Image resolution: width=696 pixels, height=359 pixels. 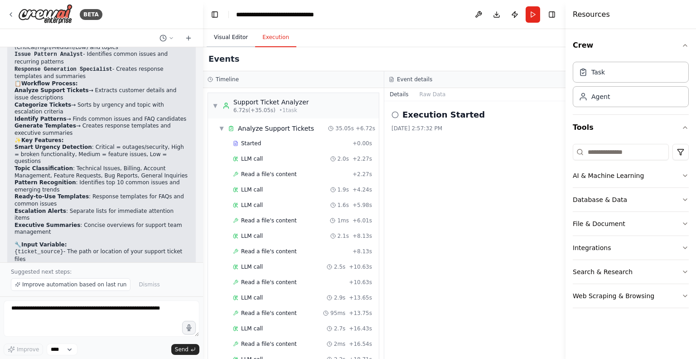 What do you see at coordinates (444, 115) in the screenshot?
I see `h2: Execution Started` at bounding box center [444, 115].